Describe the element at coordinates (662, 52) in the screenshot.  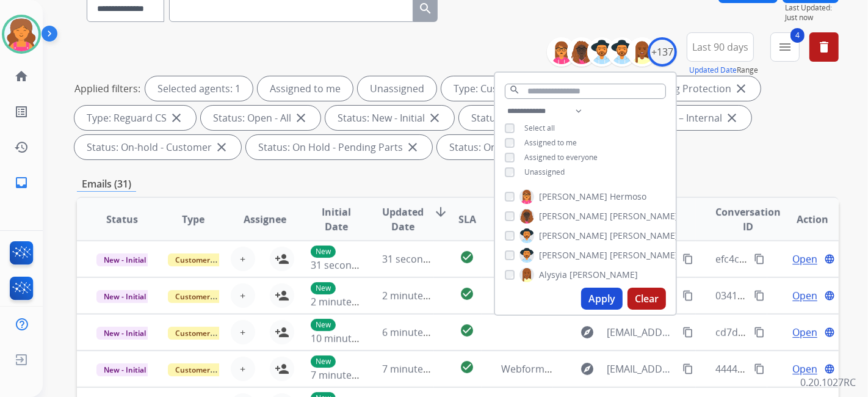
I see `div: +137` at that location.